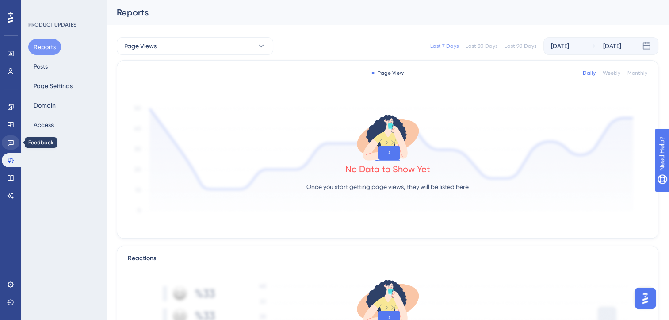  I want to click on div: Weekly, so click(612, 73).